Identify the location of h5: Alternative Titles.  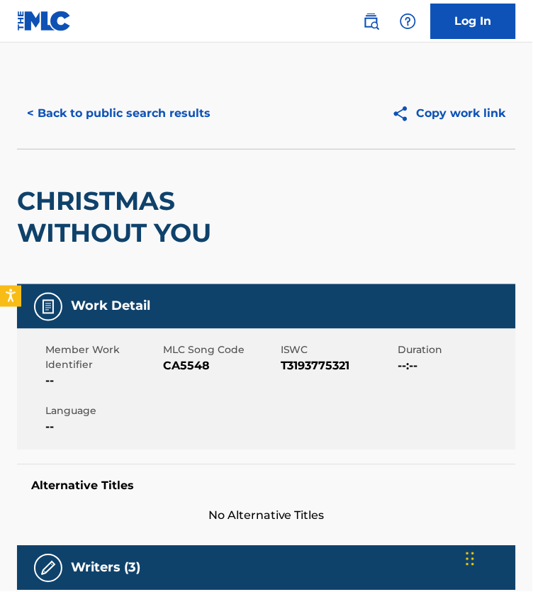
(267, 486).